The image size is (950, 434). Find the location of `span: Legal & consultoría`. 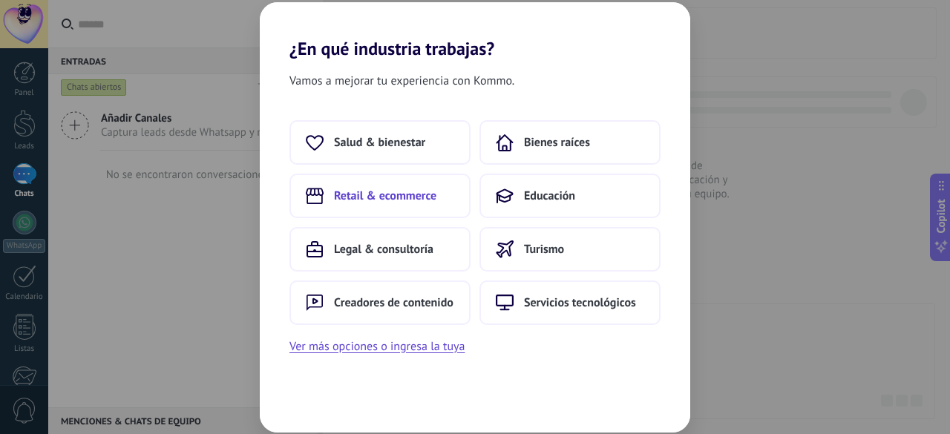

span: Legal & consultoría is located at coordinates (384, 249).